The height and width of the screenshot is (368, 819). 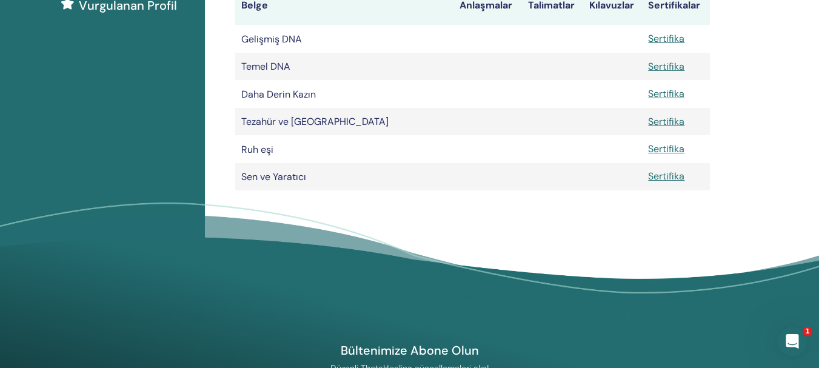 What do you see at coordinates (278, 94) in the screenshot?
I see `font: Daha Derin Kazın` at bounding box center [278, 94].